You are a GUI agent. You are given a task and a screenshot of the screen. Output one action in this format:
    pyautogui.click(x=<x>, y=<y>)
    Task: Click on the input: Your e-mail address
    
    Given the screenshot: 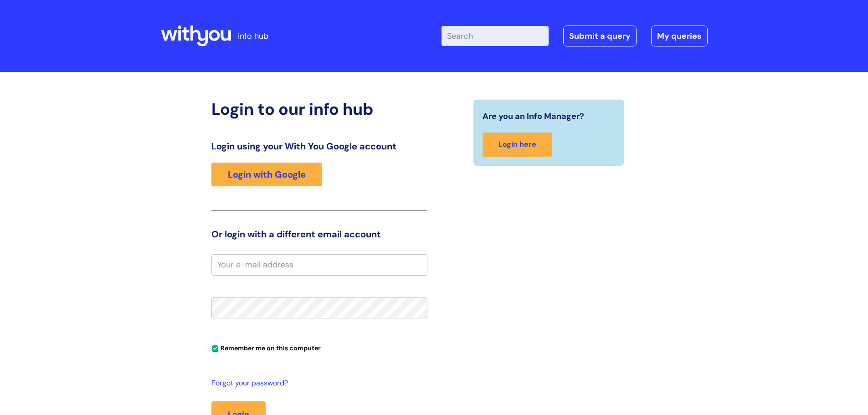 What is the action you would take?
    pyautogui.click(x=320, y=265)
    